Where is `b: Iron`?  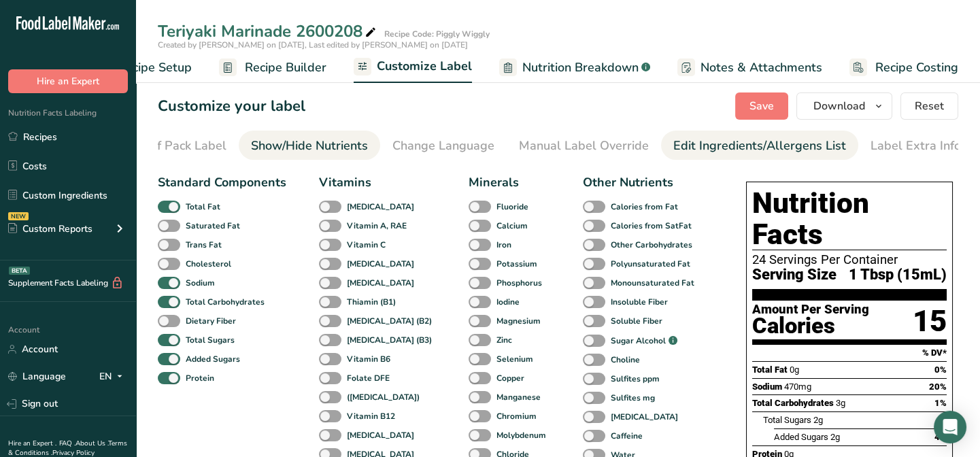
b: Iron is located at coordinates (504, 245).